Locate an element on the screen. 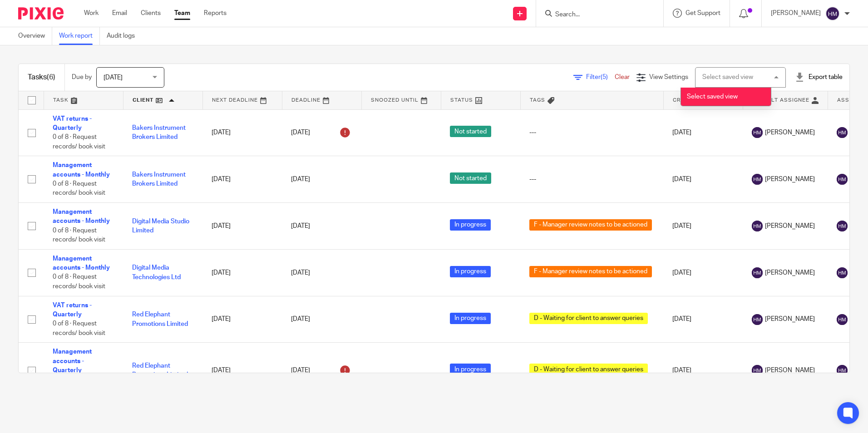  a: Audit logs is located at coordinates (124, 36).